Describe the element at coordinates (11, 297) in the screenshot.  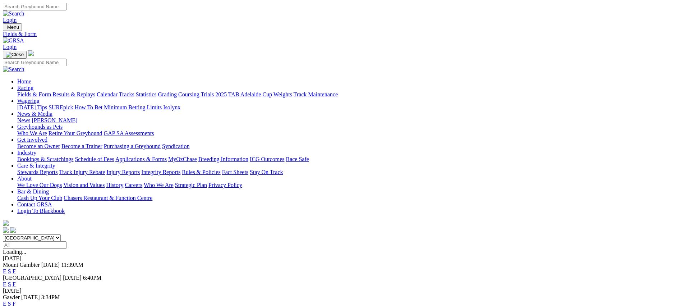
I see `span: Gawler` at that location.